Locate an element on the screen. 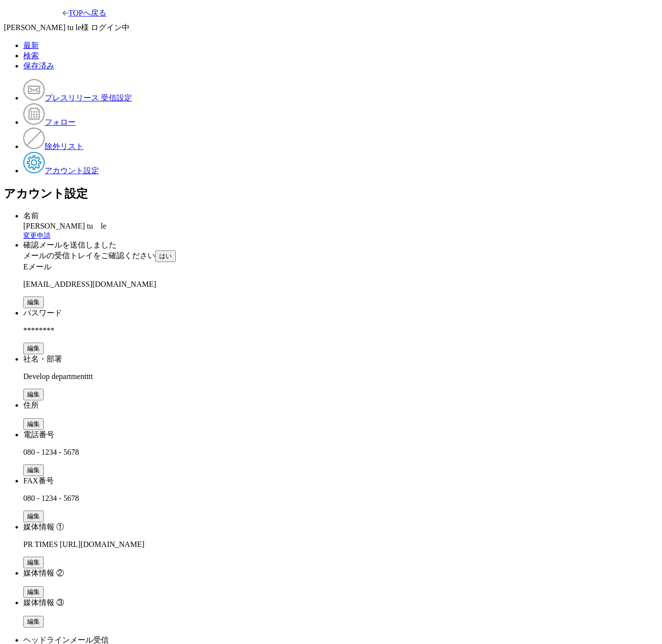  img: アカウント設定 is located at coordinates (34, 162).